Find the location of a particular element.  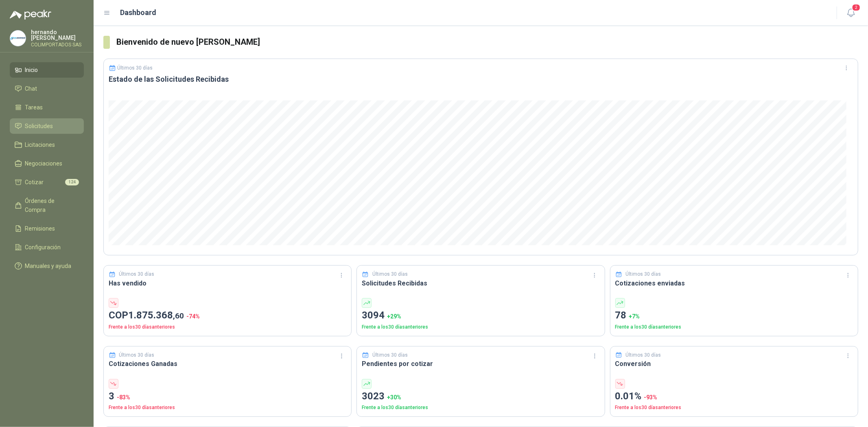

span: Solicitudes is located at coordinates (39, 126).